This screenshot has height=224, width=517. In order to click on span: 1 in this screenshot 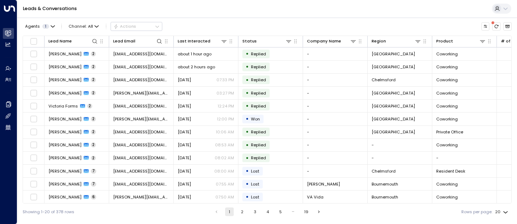, I will do `click(46, 26)`.